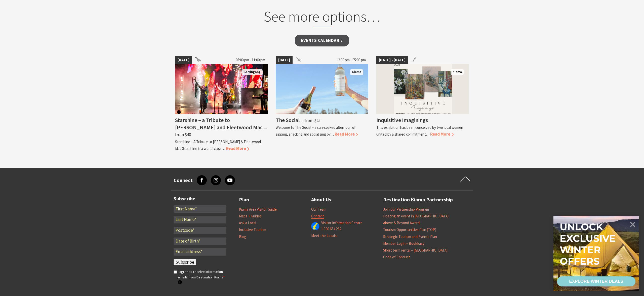 The height and width of the screenshot is (296, 644). What do you see at coordinates (322, 17) in the screenshot?
I see `h2: See more options…` at bounding box center [322, 17].